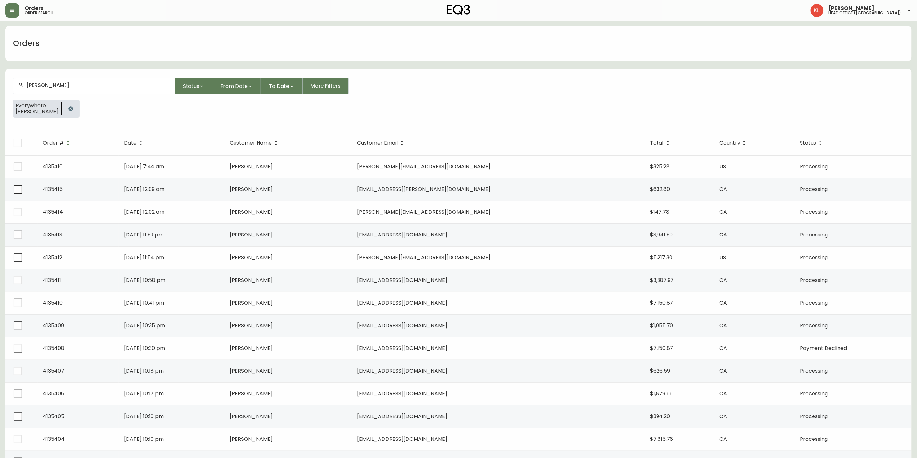 This screenshot has height=458, width=917. What do you see at coordinates (53, 189) in the screenshot?
I see `span: 4135415` at bounding box center [53, 189].